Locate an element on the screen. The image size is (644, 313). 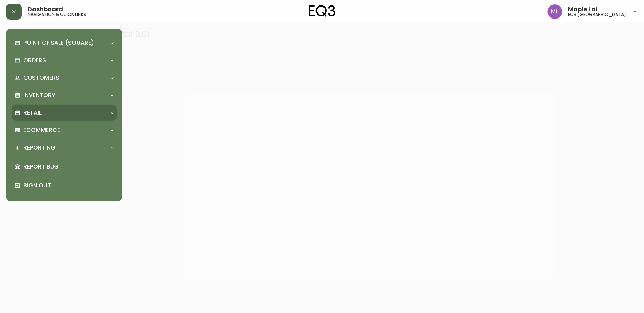
img: 61e28cffcf8cc9f4e300d877dd684943 is located at coordinates (555, 11).